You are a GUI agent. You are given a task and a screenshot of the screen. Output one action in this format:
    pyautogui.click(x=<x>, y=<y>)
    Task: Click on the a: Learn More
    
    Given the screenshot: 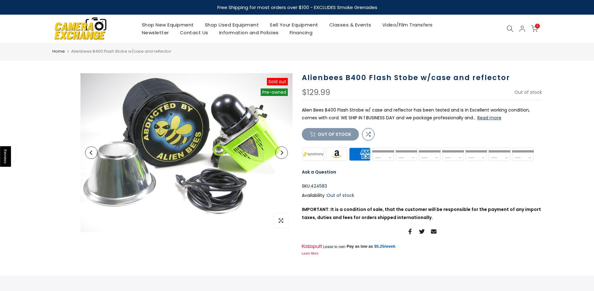 What is the action you would take?
    pyautogui.click(x=310, y=254)
    